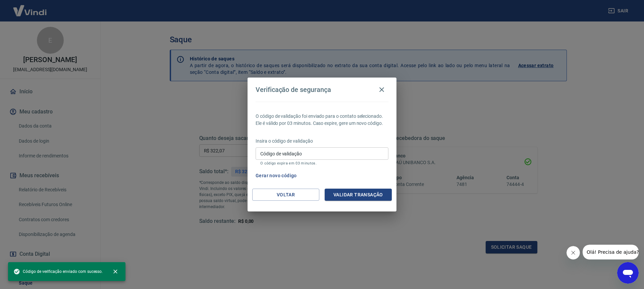  What do you see at coordinates (322, 141) in the screenshot?
I see `p: Insira o código de validação` at bounding box center [322, 141].